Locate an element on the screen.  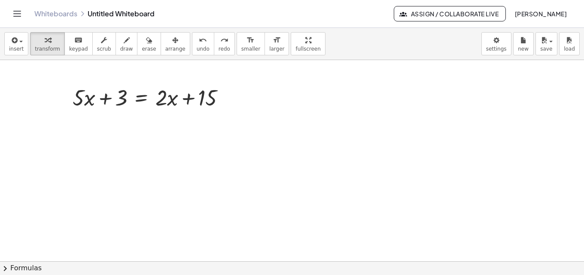
span: redo is located at coordinates (224, 49).